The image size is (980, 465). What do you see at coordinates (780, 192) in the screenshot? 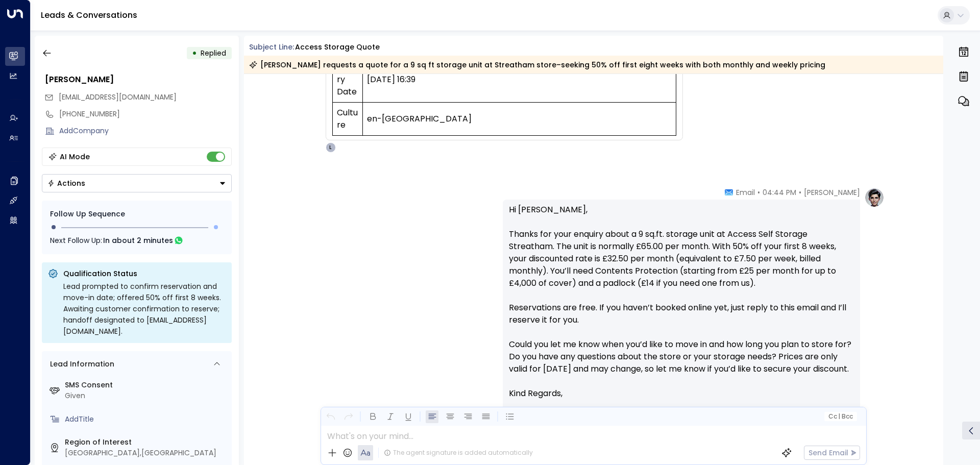
I see `span: 04:44 PM` at bounding box center [780, 192].